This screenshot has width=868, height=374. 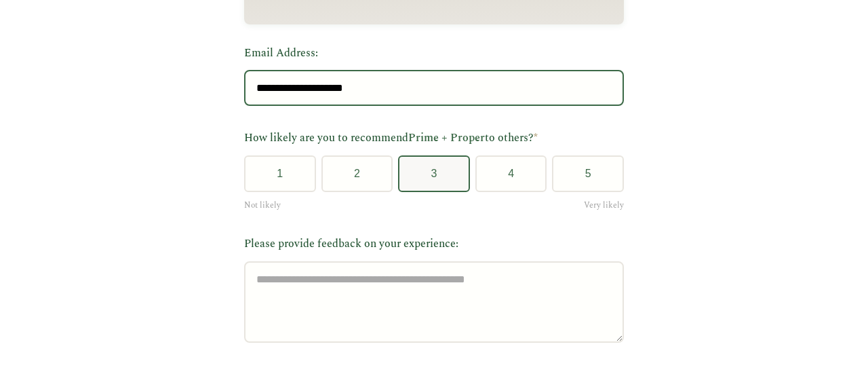 What do you see at coordinates (588, 173) in the screenshot?
I see `button: 5` at bounding box center [588, 173].